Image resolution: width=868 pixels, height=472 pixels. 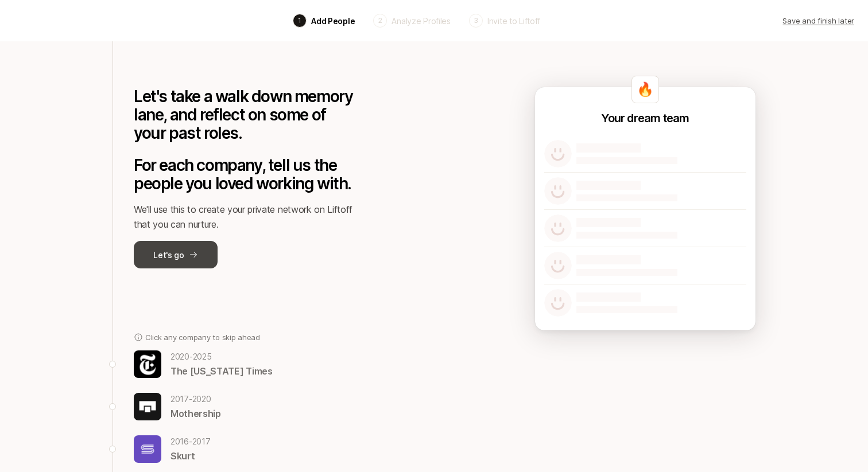 What do you see at coordinates (244, 115) in the screenshot?
I see `p: Let's take a walk down memory lane, and reflect on some of your past roles.` at bounding box center [244, 115].